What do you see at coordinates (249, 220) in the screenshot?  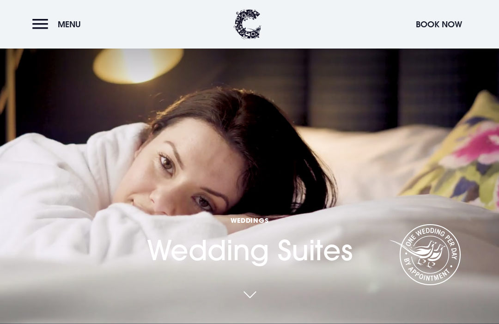 I see `span: Weddings` at bounding box center [249, 220].